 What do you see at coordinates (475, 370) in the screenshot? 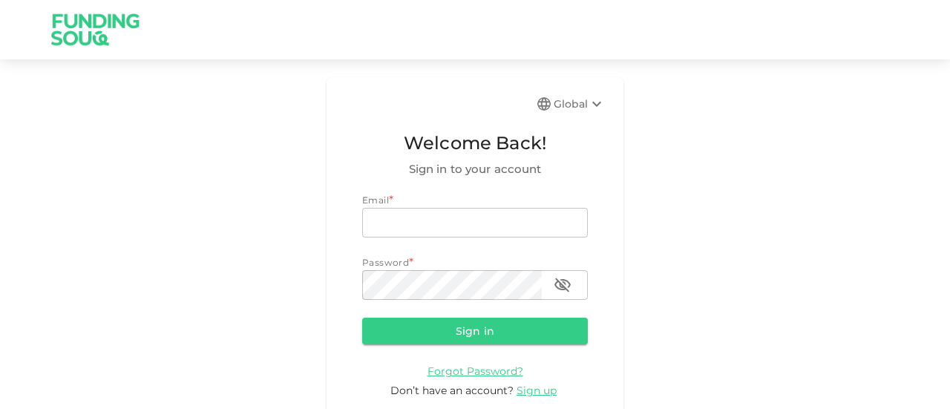
I see `a: Forgot Password?` at bounding box center [475, 370].